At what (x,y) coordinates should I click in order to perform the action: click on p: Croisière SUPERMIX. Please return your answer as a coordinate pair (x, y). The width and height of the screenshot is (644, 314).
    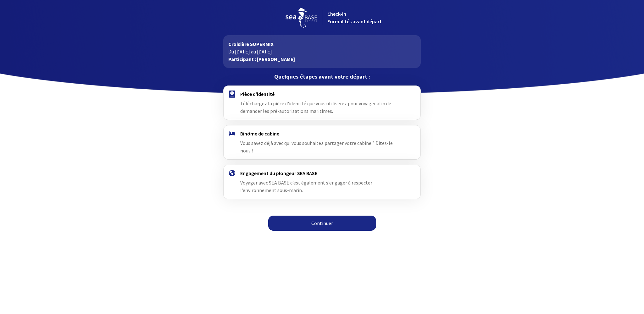
    Looking at the image, I should click on (322, 44).